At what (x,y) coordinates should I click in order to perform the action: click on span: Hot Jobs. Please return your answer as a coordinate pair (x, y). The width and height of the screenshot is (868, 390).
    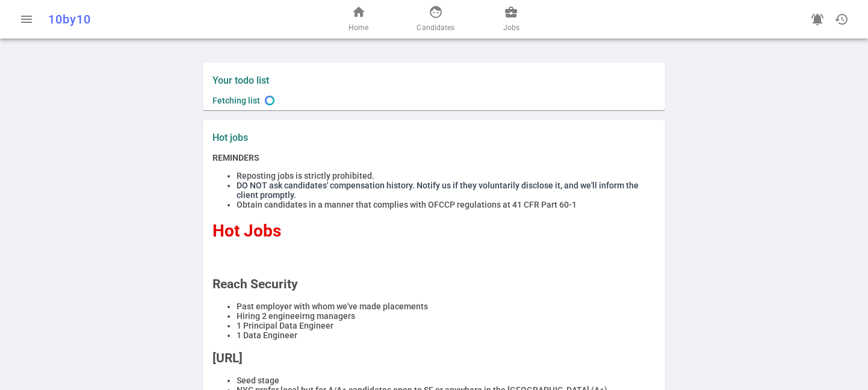
    Looking at the image, I should click on (247, 230).